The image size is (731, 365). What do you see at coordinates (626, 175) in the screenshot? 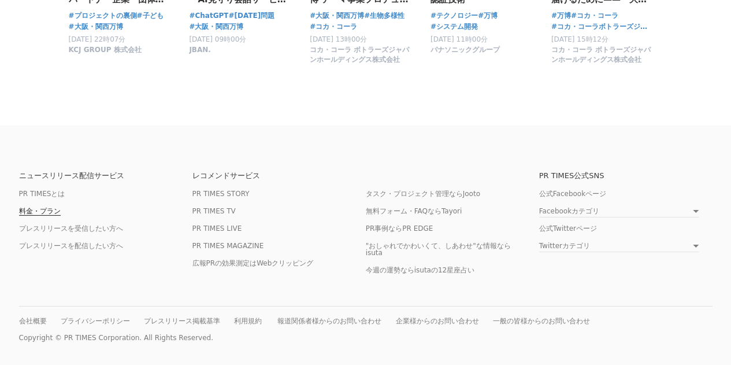
I see `p: PR TIMES公式SNS` at bounding box center [626, 175].